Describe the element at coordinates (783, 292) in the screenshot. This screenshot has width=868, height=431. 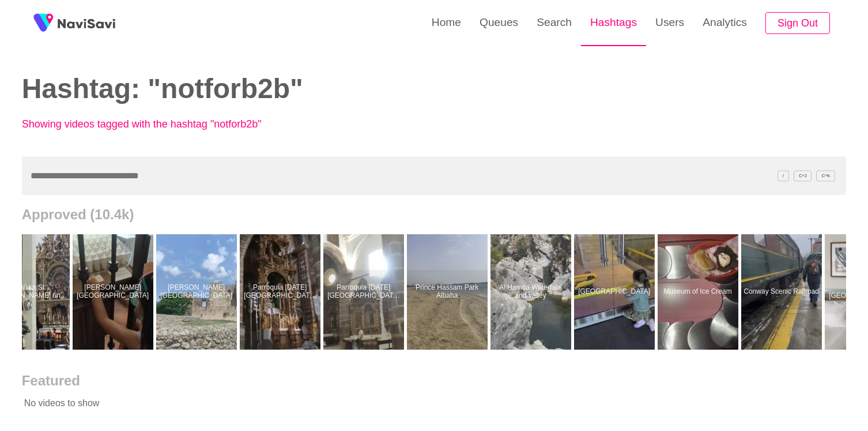
I see `a: Conway Scenic RailroadConway Scenic Railroad` at that location.